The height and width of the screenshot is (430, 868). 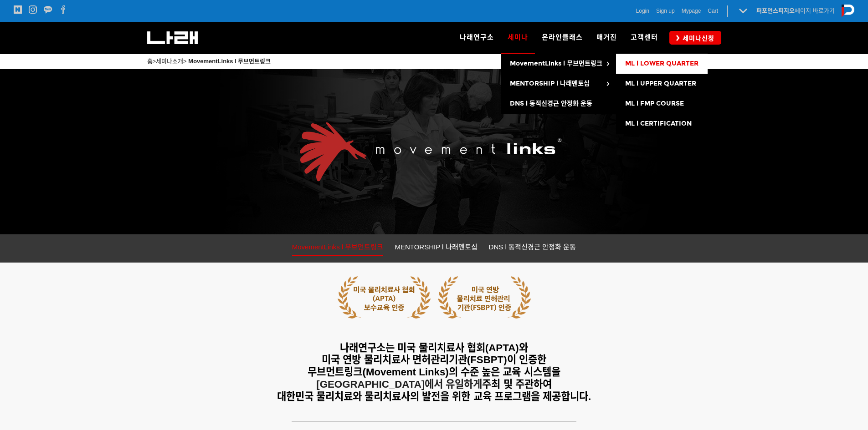 What do you see at coordinates (518, 37) in the screenshot?
I see `a: 세미나` at bounding box center [518, 37].